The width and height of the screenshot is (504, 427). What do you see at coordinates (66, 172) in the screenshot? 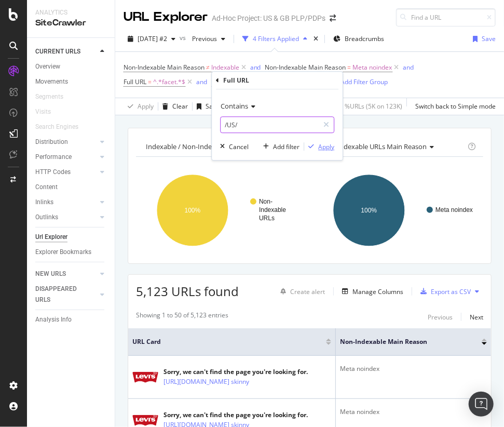
I see `a: HTTP Codes` at bounding box center [66, 172].